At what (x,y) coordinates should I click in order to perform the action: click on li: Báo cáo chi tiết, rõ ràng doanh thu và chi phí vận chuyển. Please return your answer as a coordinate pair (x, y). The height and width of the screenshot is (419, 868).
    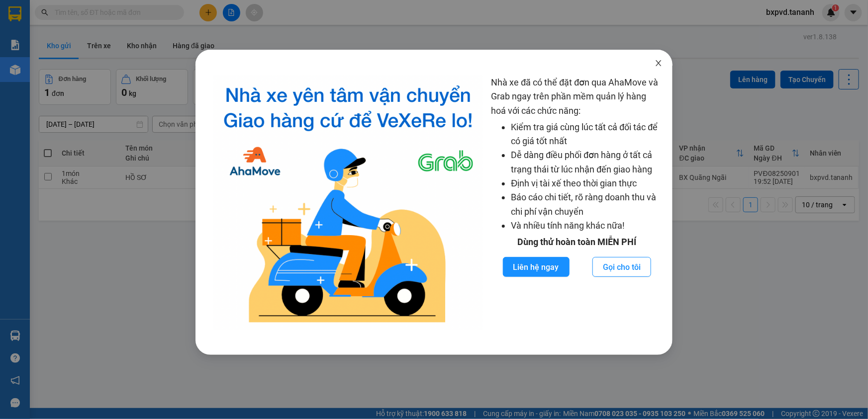
    Looking at the image, I should click on (586, 205).